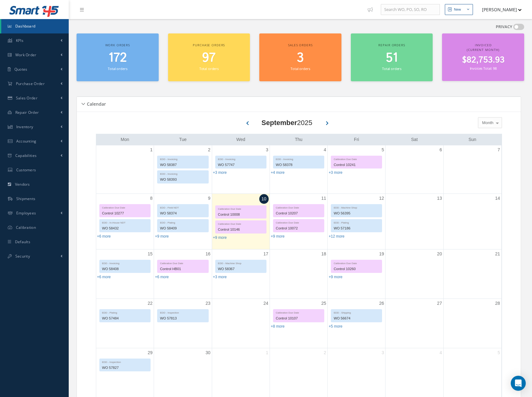 This screenshot has width=532, height=397. Describe the element at coordinates (125, 323) in the screenshot. I see `td: September 22, 2025` at that location.